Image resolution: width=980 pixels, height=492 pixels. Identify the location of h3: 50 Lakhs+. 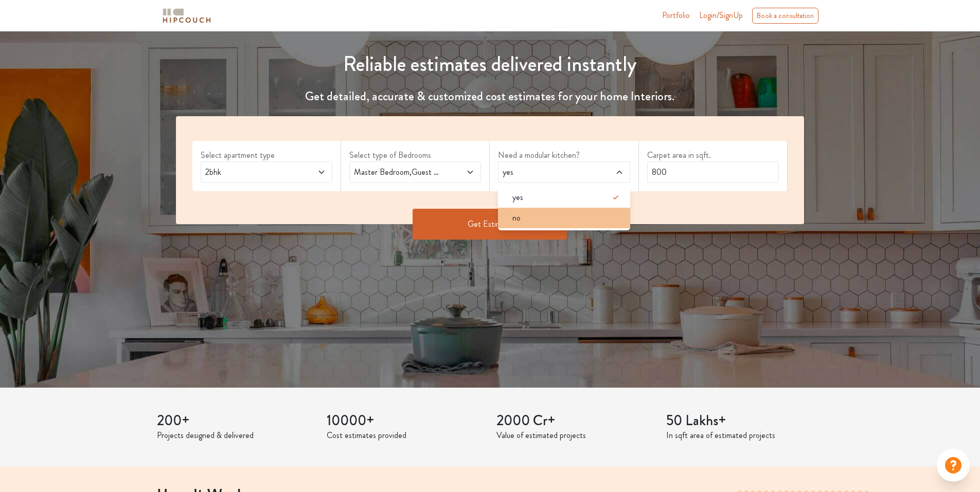
(744, 421).